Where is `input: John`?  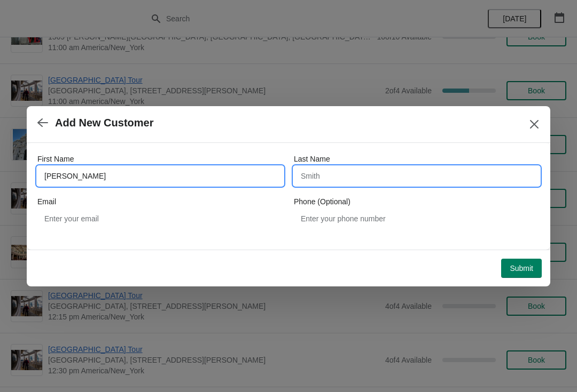
input: John is located at coordinates (160, 176).